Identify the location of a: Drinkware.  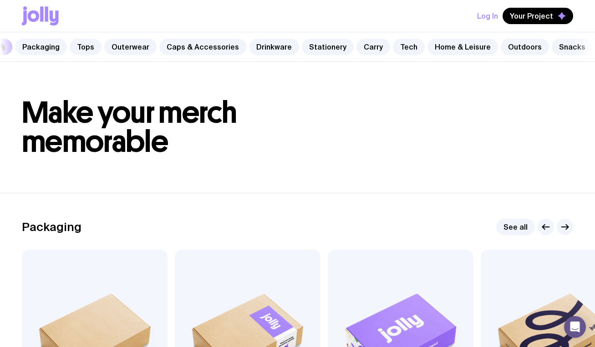
(274, 47).